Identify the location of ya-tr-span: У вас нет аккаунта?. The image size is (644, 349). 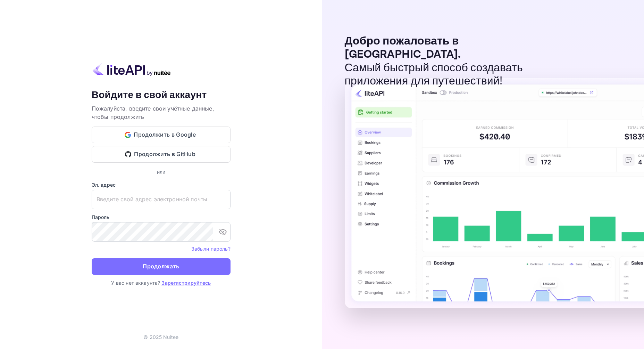
(135, 282).